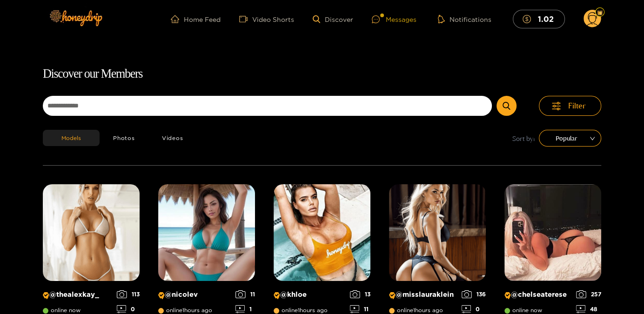 Image resolution: width=644 pixels, height=314 pixels. What do you see at coordinates (553, 232) in the screenshot?
I see `img: Creator Profile Image: chelseaterese` at bounding box center [553, 232].